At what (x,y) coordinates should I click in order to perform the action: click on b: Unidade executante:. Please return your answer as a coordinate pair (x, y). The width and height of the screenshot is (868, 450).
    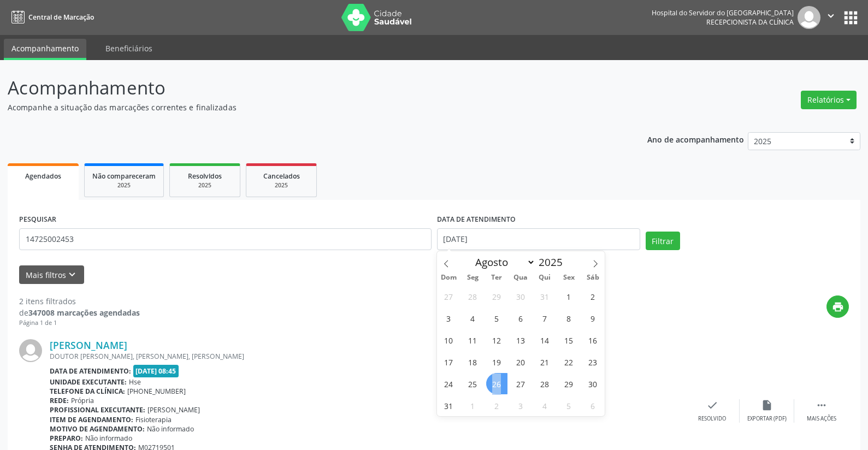
    Looking at the image, I should click on (88, 382).